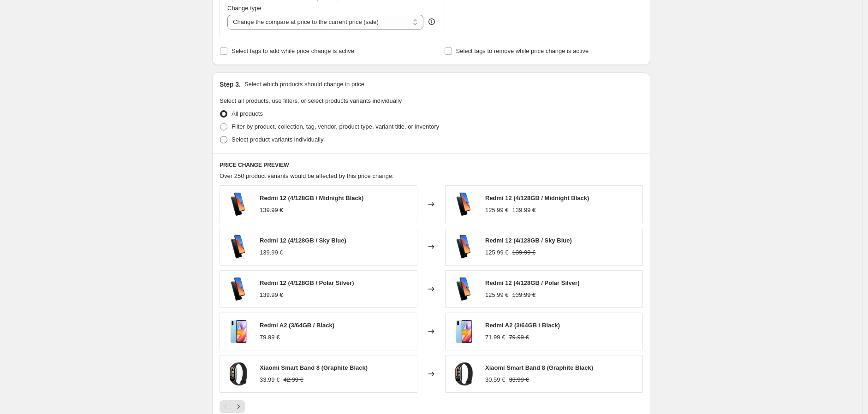 This screenshot has width=868, height=414. Describe the element at coordinates (238, 407) in the screenshot. I see `button: Next` at that location.